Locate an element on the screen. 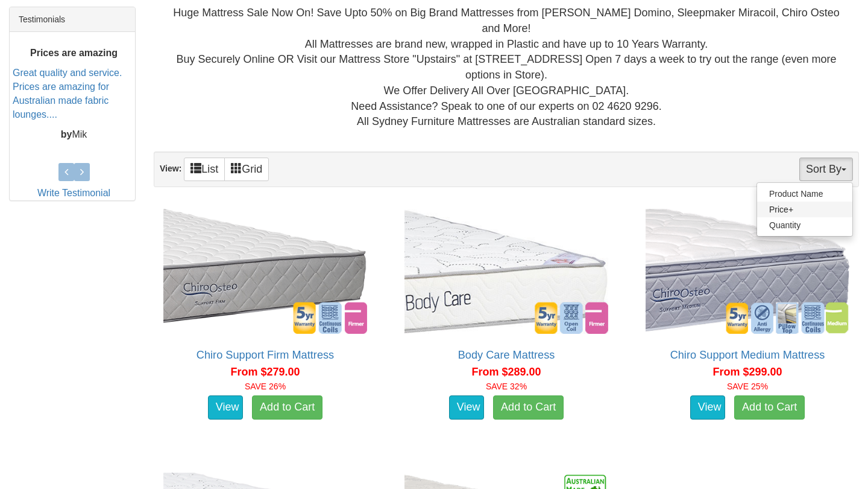  font: SAVE 26% is located at coordinates (265, 386).